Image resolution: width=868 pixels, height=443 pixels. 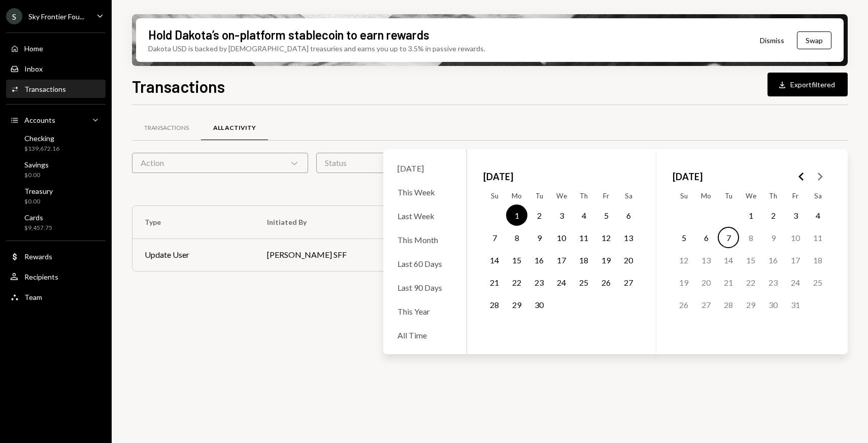 I want to click on button: Dismiss, so click(x=772, y=40).